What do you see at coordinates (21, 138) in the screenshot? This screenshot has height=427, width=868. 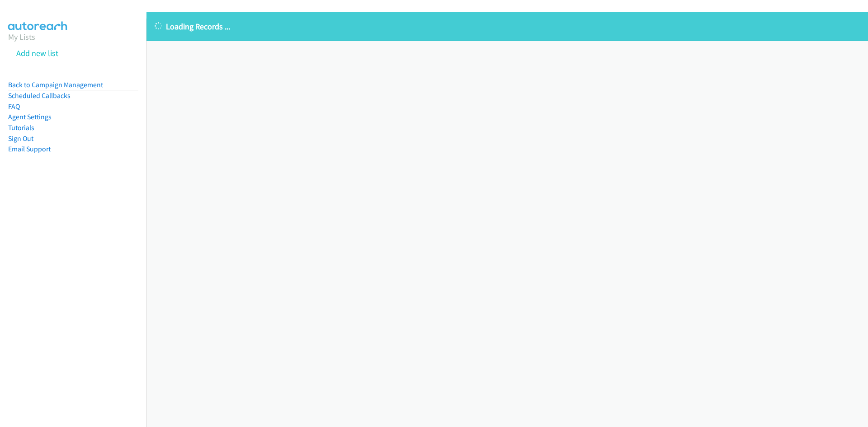 I see `a: Sign Out` at bounding box center [21, 138].